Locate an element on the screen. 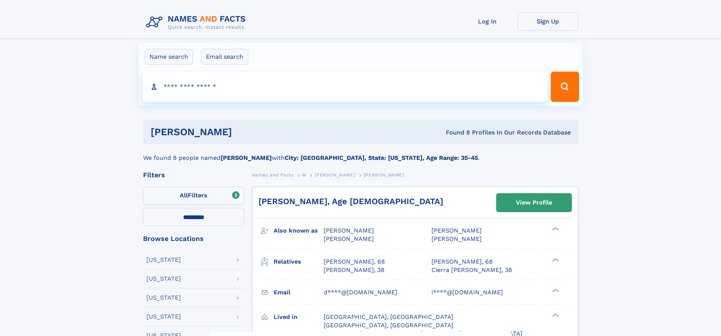  input: search input is located at coordinates (345, 87).